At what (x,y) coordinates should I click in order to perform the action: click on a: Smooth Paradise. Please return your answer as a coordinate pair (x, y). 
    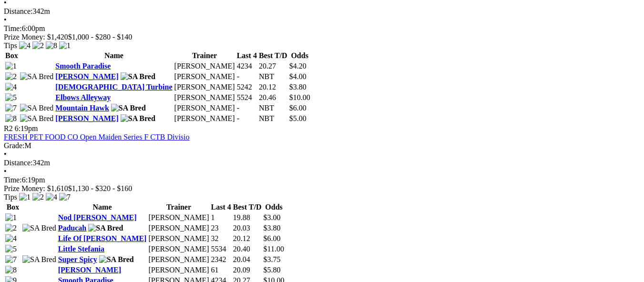
    Looking at the image, I should click on (83, 66).